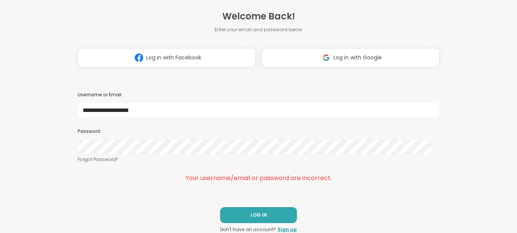 This screenshot has width=517, height=233. What do you see at coordinates (259, 178) in the screenshot?
I see `div: Your username/email or password are incorrect.` at bounding box center [259, 178].